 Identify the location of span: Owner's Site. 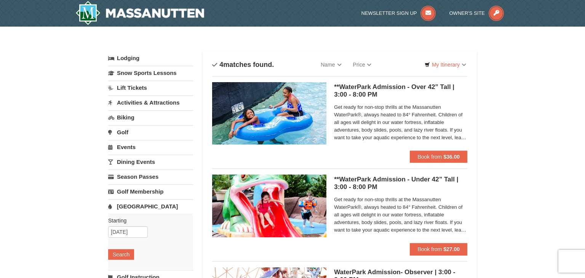
(467, 13).